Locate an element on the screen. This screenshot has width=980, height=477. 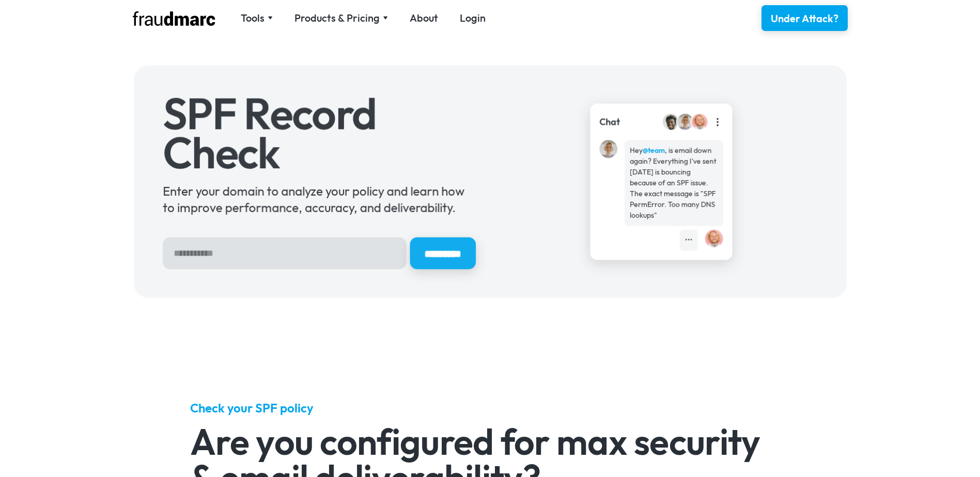
strong: @team is located at coordinates (653, 150).